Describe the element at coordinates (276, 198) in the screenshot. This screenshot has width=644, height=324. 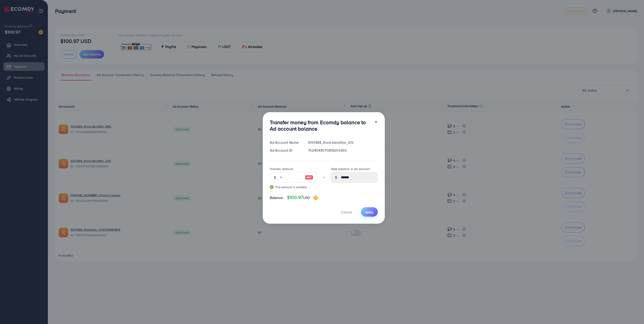
I see `span: Balance:` at that location.